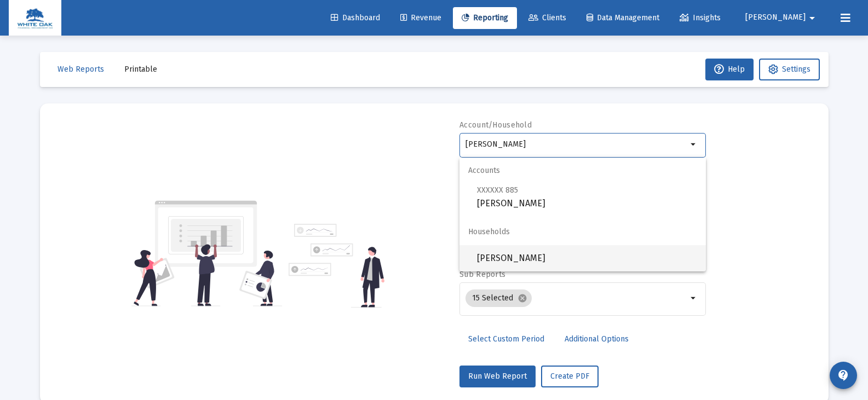 The width and height of the screenshot is (868, 400). I want to click on span: Accounts, so click(583, 170).